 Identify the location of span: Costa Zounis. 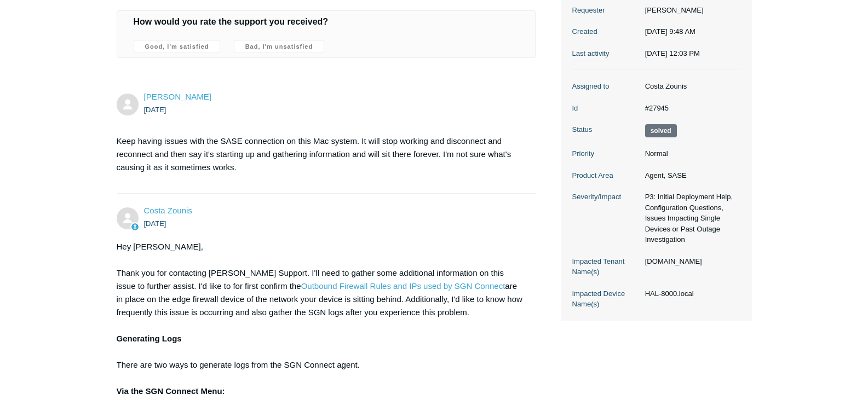
(168, 210).